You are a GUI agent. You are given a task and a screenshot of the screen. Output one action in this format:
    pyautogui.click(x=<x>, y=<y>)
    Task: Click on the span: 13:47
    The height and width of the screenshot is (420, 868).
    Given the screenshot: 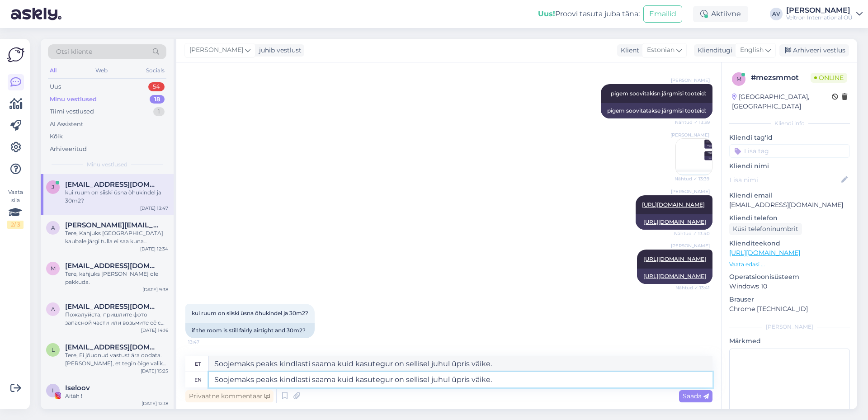 What is the action you would take?
    pyautogui.click(x=205, y=342)
    